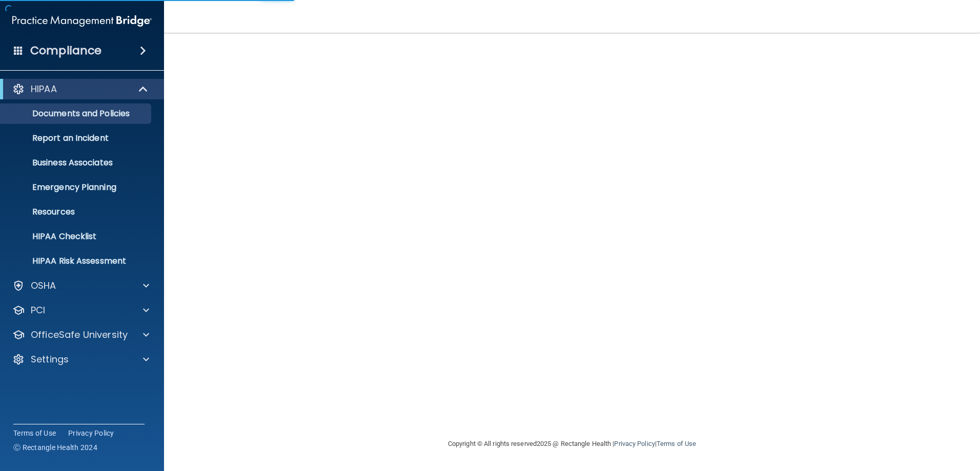 This screenshot has height=471, width=980. Describe the element at coordinates (77, 114) in the screenshot. I see `p: Documents and Policies` at that location.